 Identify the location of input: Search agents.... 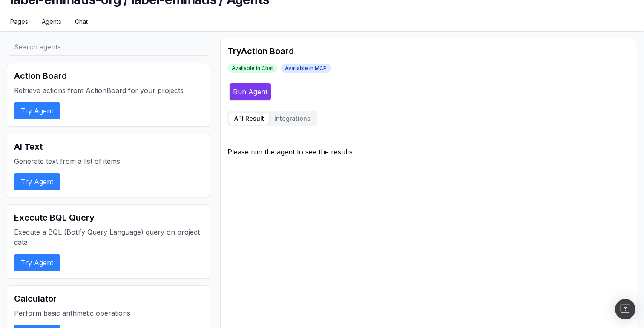
(108, 47).